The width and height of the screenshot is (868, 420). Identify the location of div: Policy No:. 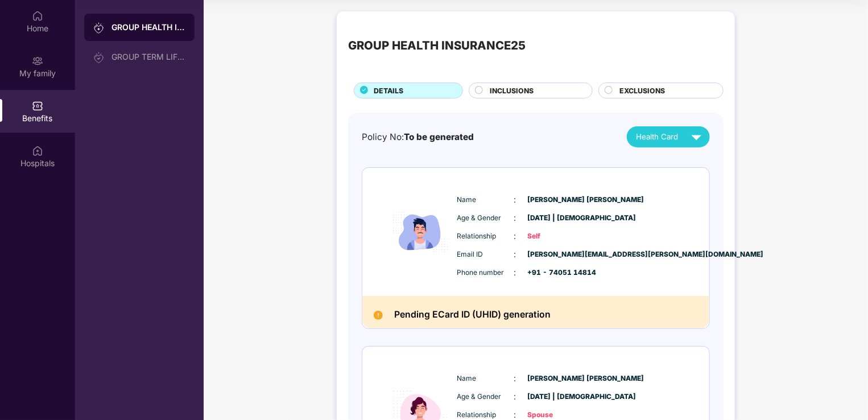
(418, 137).